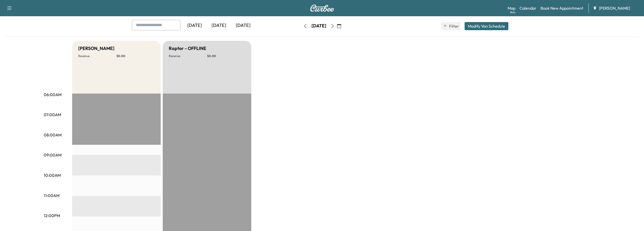  What do you see at coordinates (52, 135) in the screenshot?
I see `p: 08:00AM` at bounding box center [52, 135].